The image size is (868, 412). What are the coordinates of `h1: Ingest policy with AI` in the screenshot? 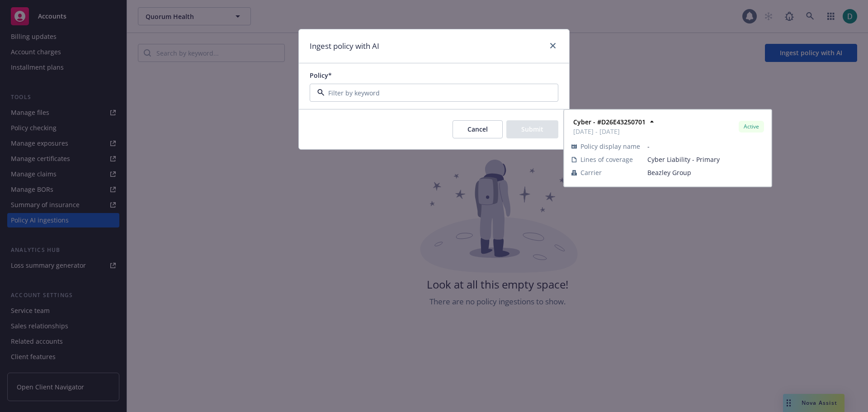 It's located at (344, 46).